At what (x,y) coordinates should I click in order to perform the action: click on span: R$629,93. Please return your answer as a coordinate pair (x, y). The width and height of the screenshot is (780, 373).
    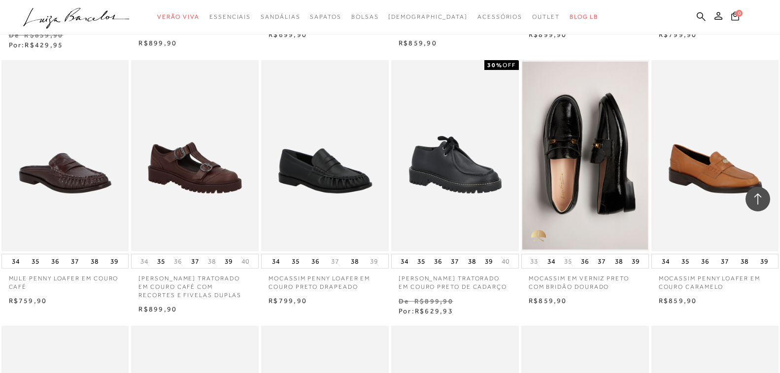
    Looking at the image, I should click on (434, 311).